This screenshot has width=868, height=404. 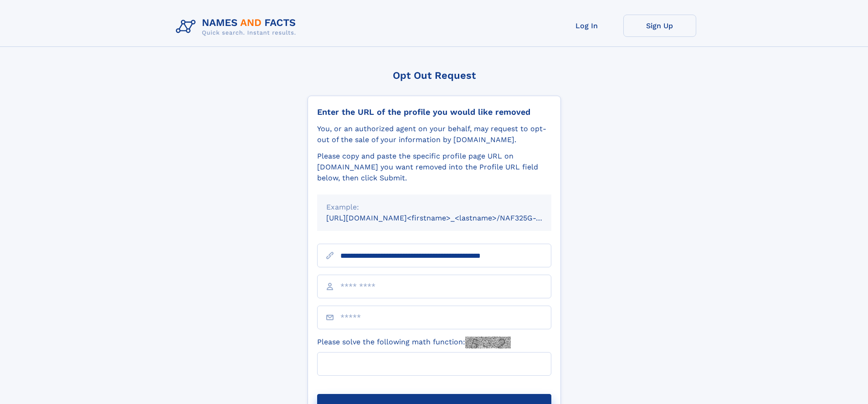 I want to click on a: Log In, so click(x=586, y=26).